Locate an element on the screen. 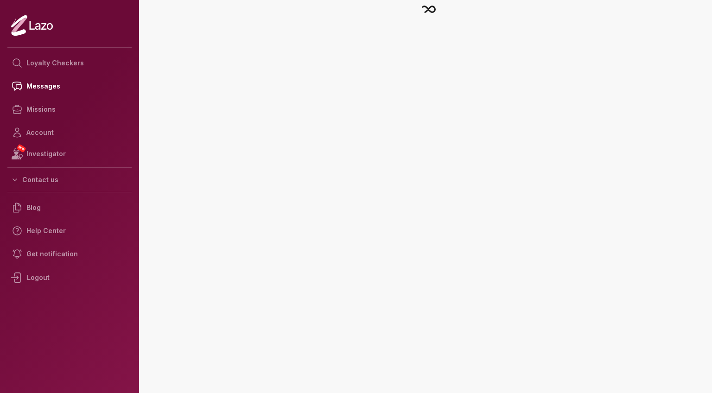 This screenshot has height=393, width=712. a: Missions is located at coordinates (69, 109).